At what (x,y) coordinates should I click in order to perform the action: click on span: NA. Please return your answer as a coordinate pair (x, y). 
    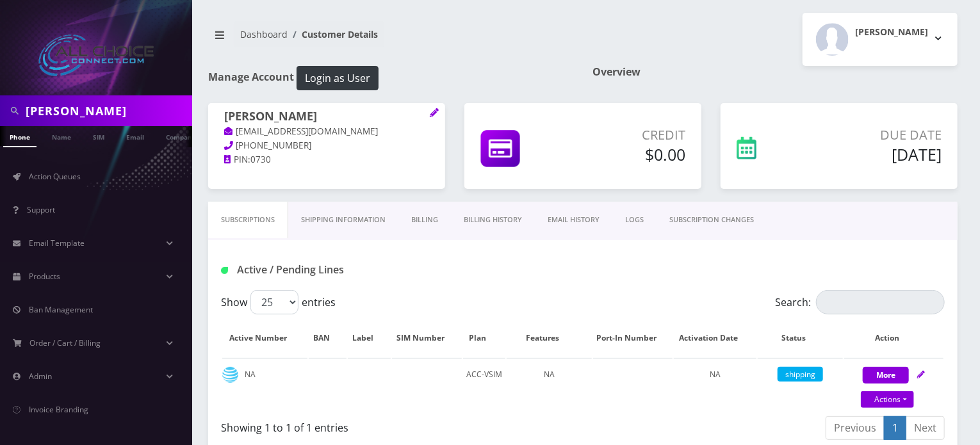
    Looking at the image, I should click on (715, 374).